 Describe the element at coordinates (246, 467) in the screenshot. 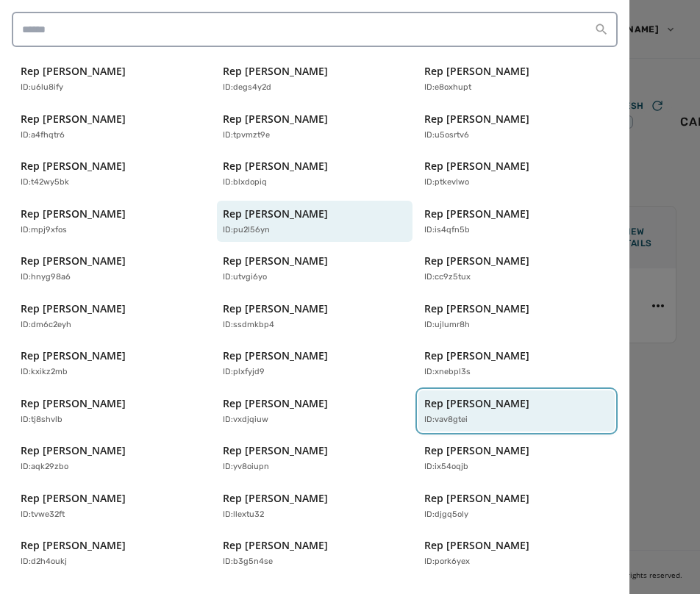

I see `p: ID: yv8oiupn` at that location.